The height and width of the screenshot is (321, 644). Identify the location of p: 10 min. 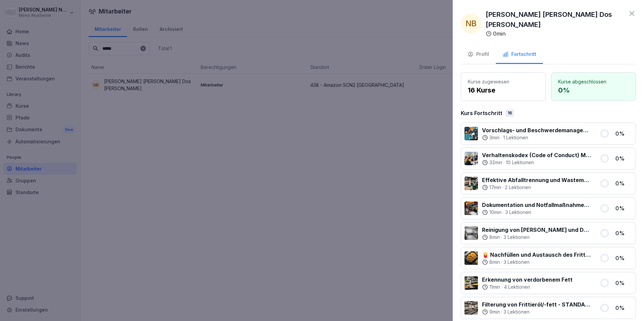
(495, 212).